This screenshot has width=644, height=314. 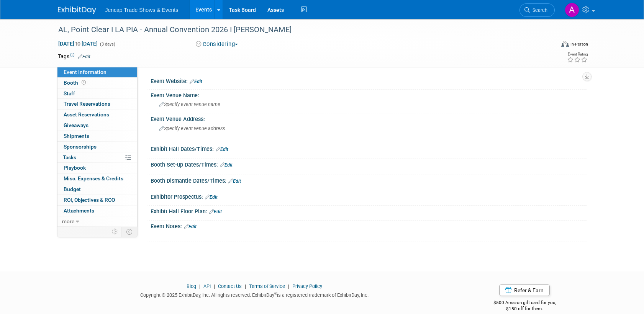 I want to click on button: Considering, so click(x=217, y=44).